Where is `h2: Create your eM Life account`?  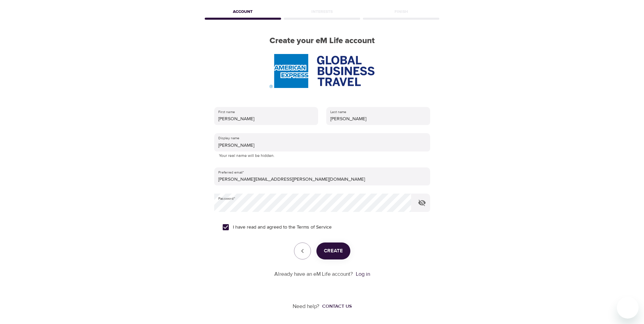 h2: Create your eM Life account is located at coordinates (322, 41).